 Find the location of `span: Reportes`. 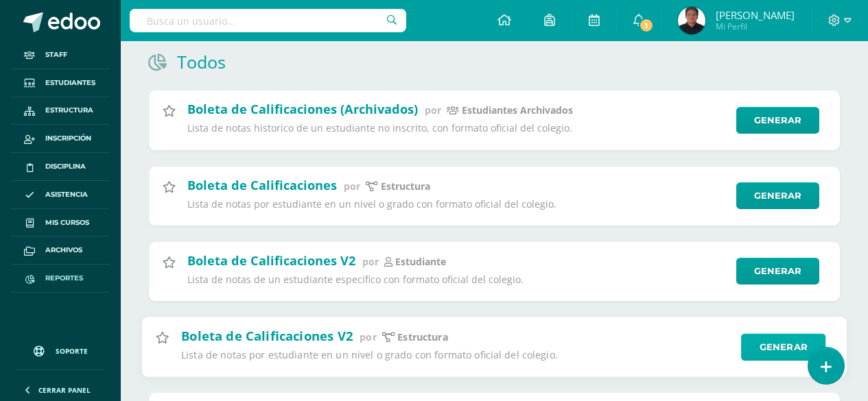

span: Reportes is located at coordinates (64, 278).